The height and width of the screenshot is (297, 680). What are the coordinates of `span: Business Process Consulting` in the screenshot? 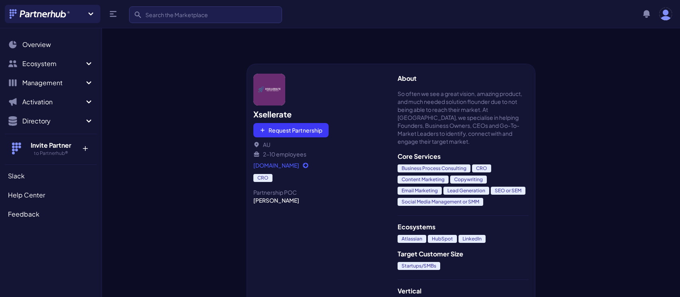 It's located at (434, 169).